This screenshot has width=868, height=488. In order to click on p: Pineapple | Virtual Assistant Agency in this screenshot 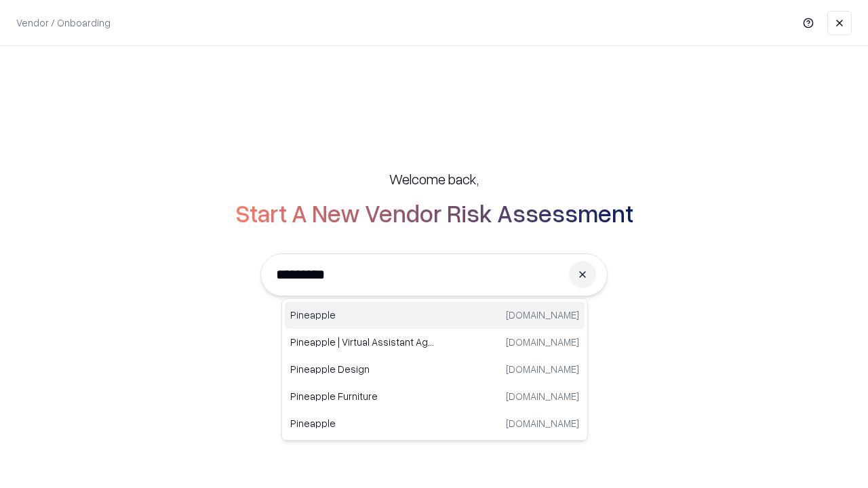, I will do `click(362, 342)`.